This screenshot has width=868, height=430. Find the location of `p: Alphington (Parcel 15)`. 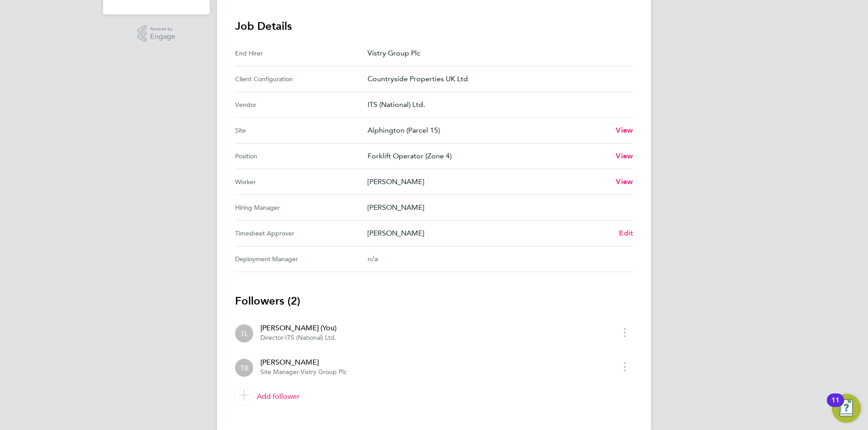

p: Alphington (Parcel 15) is located at coordinates (488, 130).